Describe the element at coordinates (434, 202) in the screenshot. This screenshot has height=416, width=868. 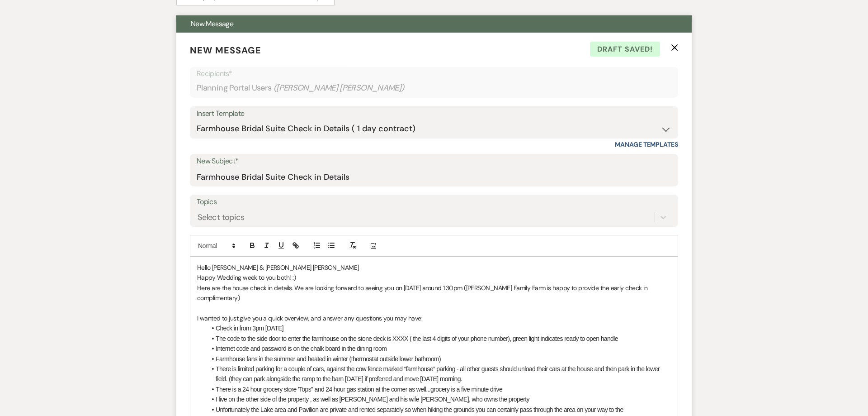
I see `label: Topics` at that location.